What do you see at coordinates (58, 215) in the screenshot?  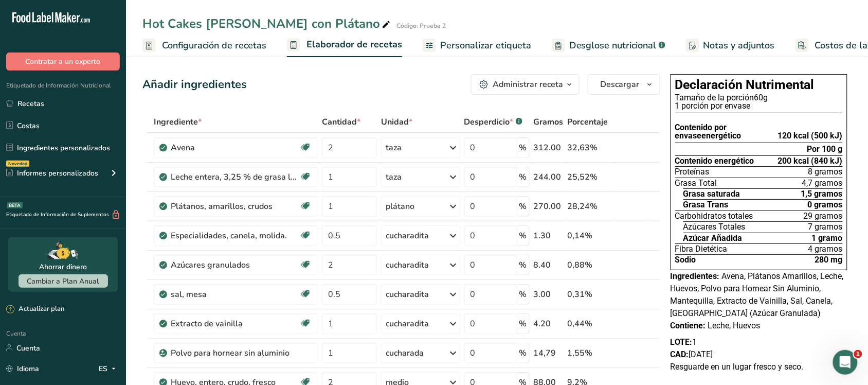 I see `font: Etiquetado de Información de Suplementos` at bounding box center [58, 215].